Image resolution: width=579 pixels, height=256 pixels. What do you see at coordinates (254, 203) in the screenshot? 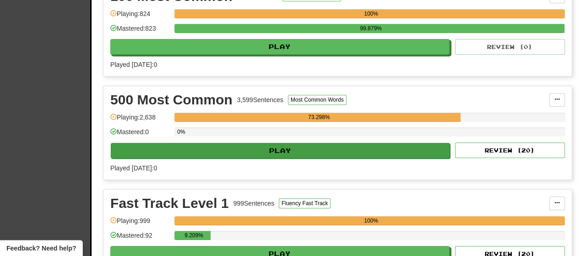
I see `div: 999 Sentences` at bounding box center [254, 203].